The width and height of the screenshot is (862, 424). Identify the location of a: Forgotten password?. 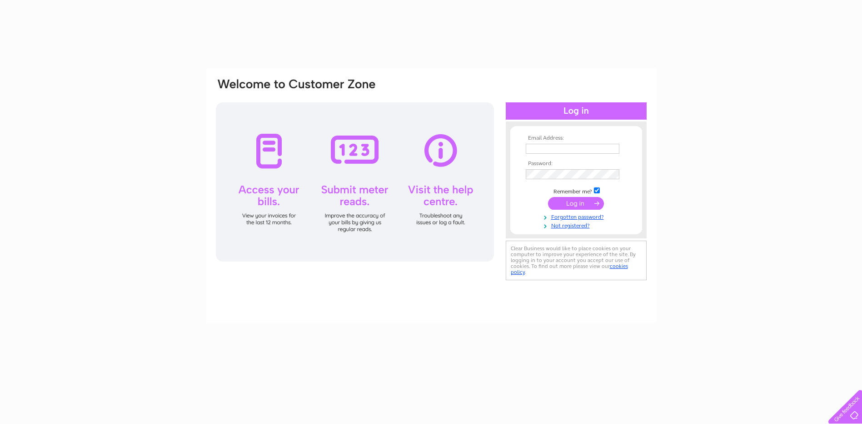
(577, 216).